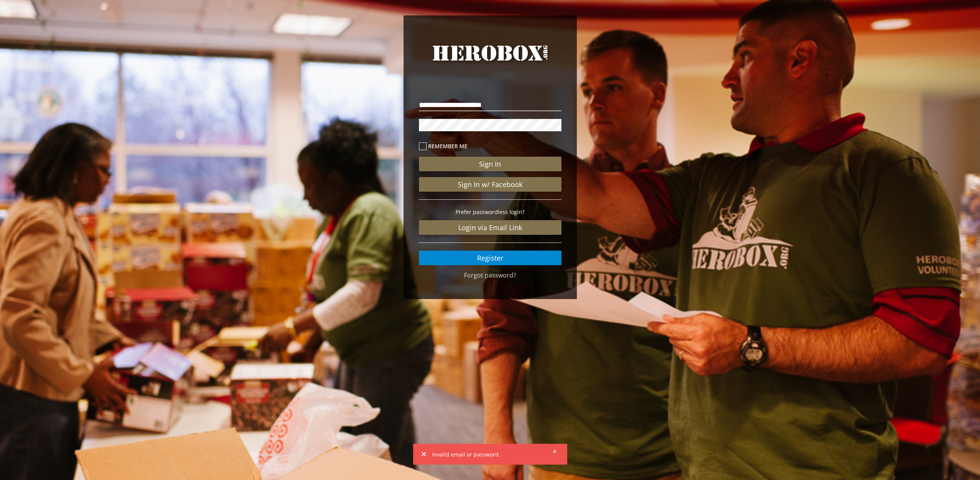 The height and width of the screenshot is (480, 980). Describe the element at coordinates (490, 212) in the screenshot. I see `p: Prefer passwordless login?` at that location.